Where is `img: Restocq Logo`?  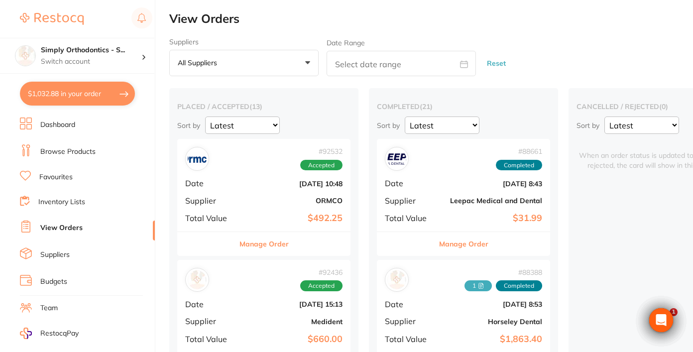
img: Restocq Logo is located at coordinates (52, 19).